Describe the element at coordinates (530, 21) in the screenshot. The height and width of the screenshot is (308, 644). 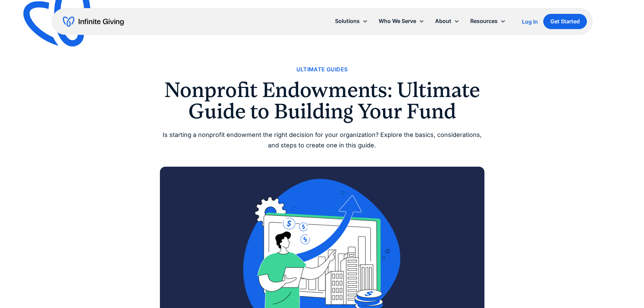
I see `div: Log In` at that location.